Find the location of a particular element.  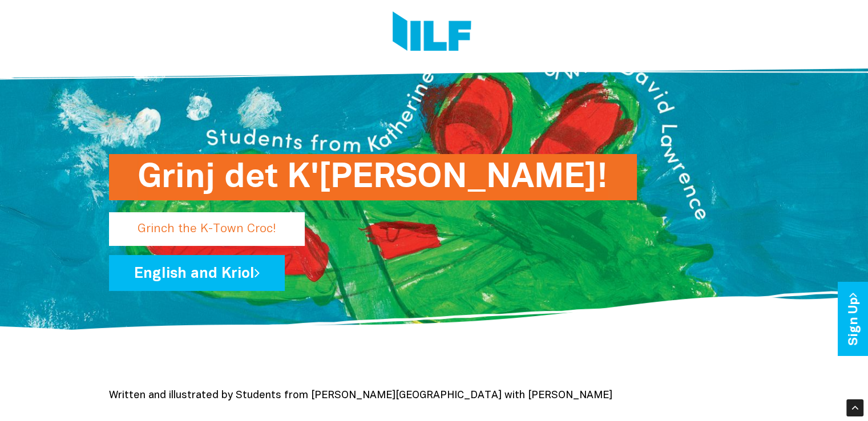

div: Scroll Back to Top is located at coordinates (855, 408).